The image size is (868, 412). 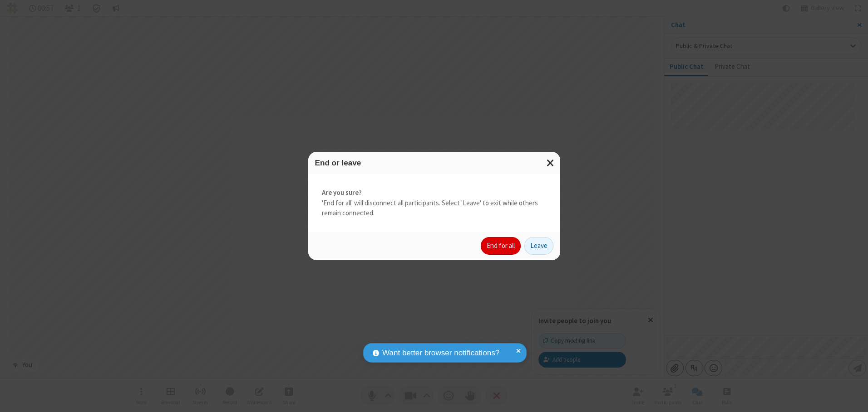 What do you see at coordinates (551, 163) in the screenshot?
I see `button: Close modal` at bounding box center [551, 163].